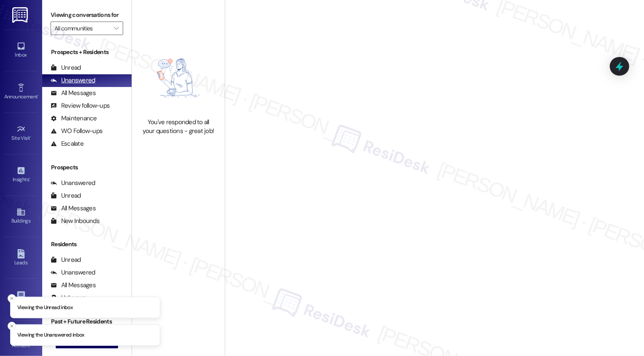  Describe the element at coordinates (51, 335) in the screenshot. I see `p: Viewing the Unanswered inbox` at that location.